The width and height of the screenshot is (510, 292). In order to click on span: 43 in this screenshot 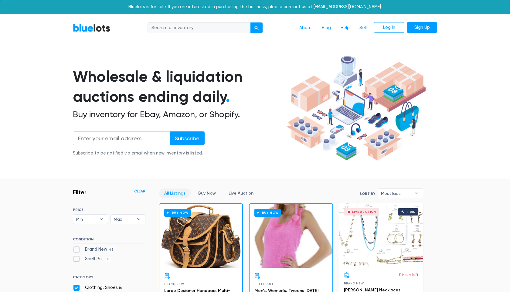, I will do `click(111, 250)`.